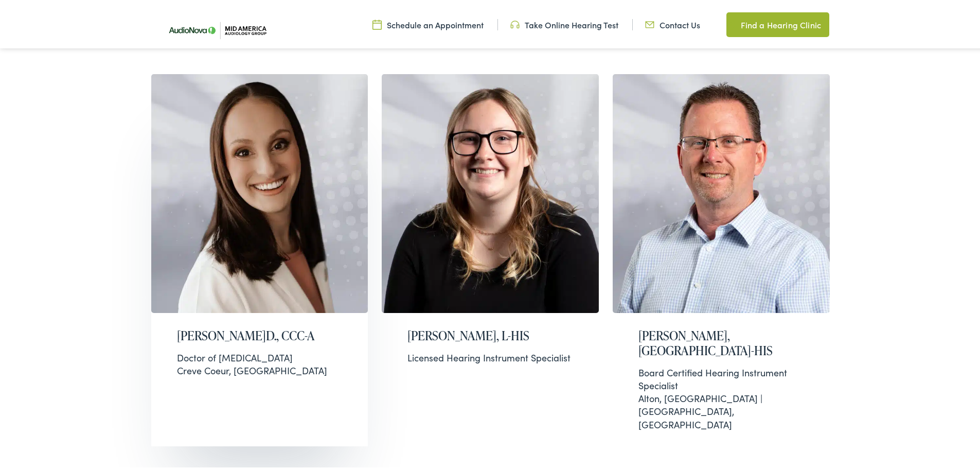 The image size is (980, 469). What do you see at coordinates (721, 377) in the screenshot?
I see `div: Board Certified Hearing Instrument Specialist` at bounding box center [721, 377].